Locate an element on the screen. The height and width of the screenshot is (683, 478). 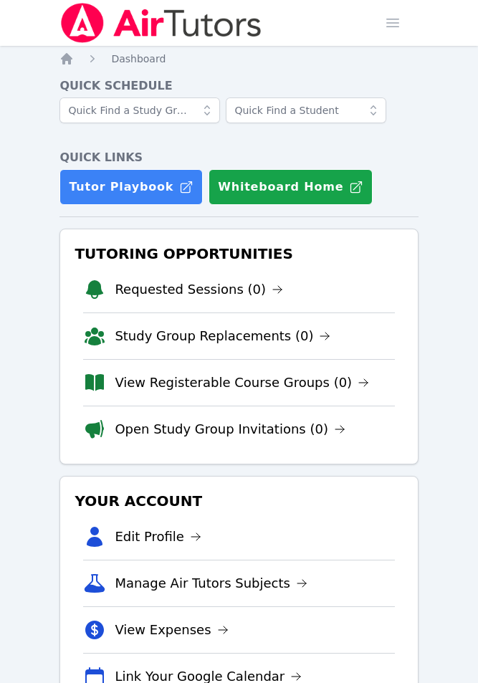
a: Requested Sessions (0) is located at coordinates (198, 289).